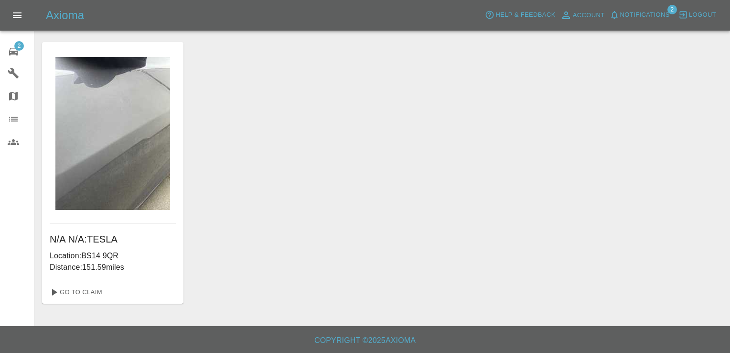 The width and height of the screenshot is (730, 353). I want to click on button: Open drawer, so click(17, 15).